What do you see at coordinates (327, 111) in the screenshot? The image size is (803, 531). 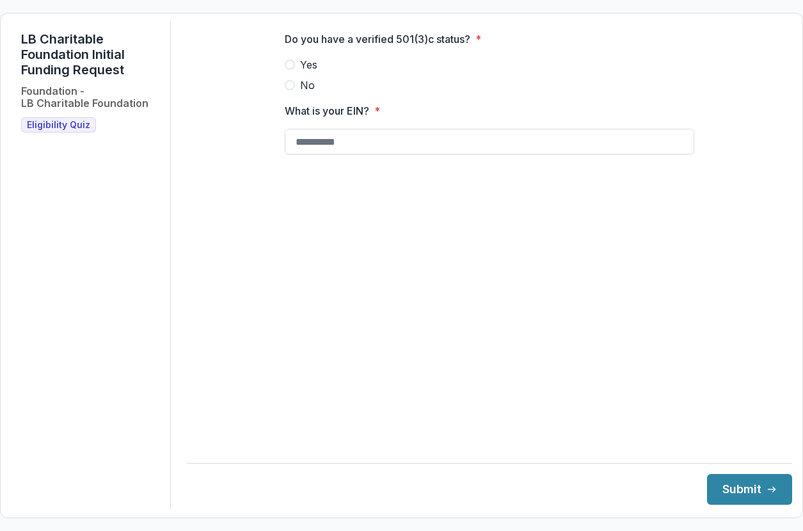 I see `p: What is your EIN?` at bounding box center [327, 111].